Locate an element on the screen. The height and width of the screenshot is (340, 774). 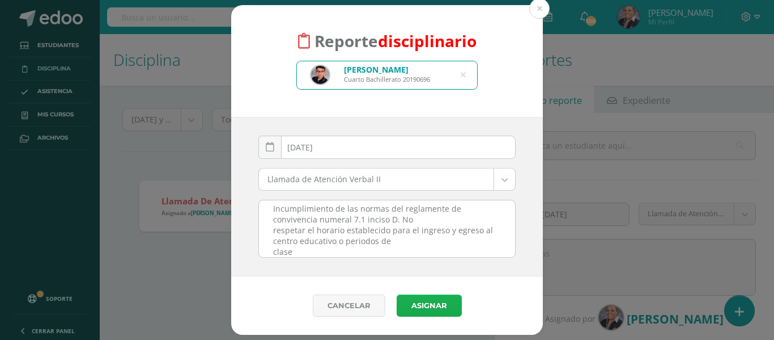
div: Cuarto Bachillerato 20190696 is located at coordinates (387, 79).